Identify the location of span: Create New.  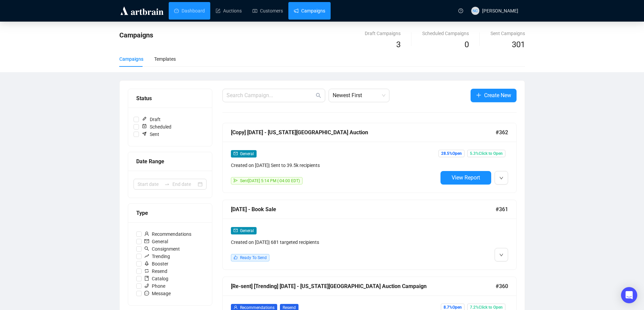
(498, 95).